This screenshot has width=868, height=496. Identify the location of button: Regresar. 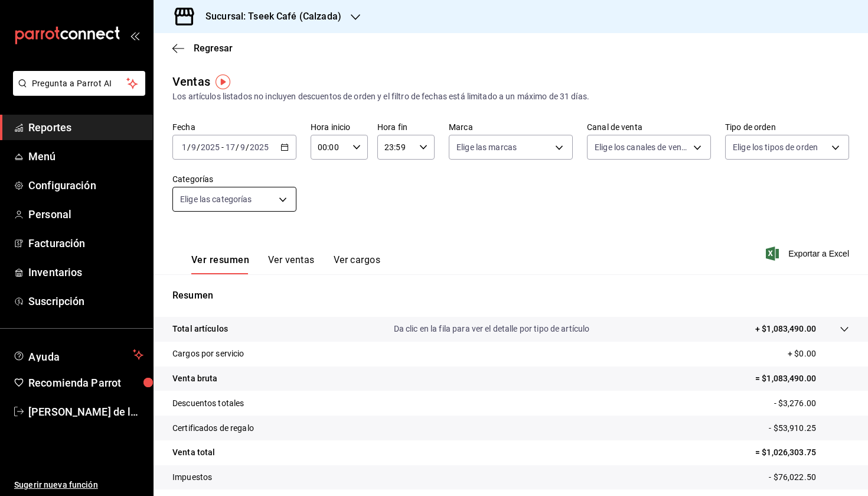
(203, 48).